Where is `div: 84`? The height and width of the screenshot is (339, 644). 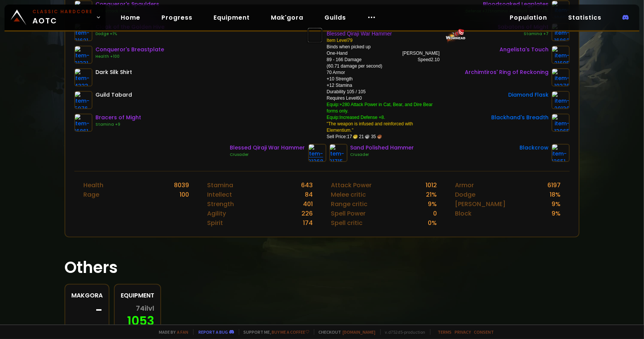
div: 84 is located at coordinates (309, 194).